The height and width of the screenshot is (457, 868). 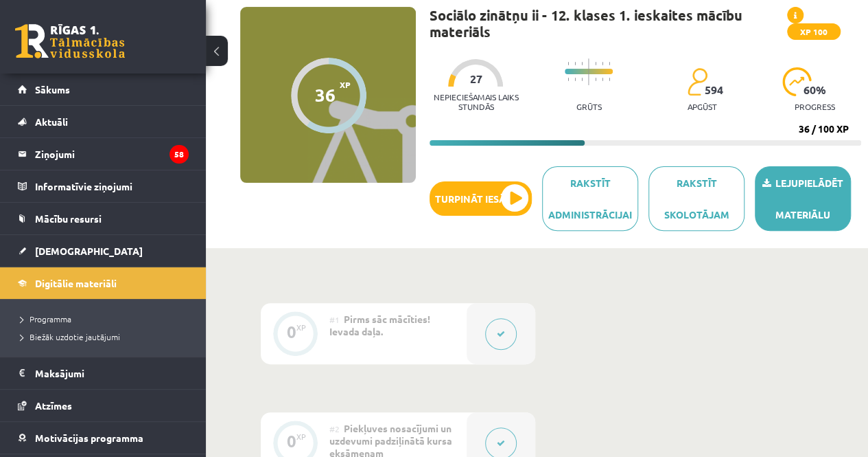 I want to click on a: Biežāk uzdotie jautājumi, so click(x=106, y=336).